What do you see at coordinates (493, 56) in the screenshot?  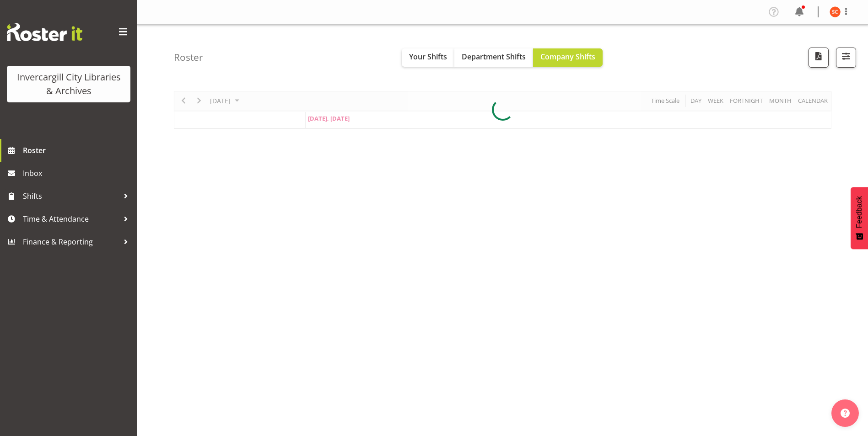 I see `span: Department Shifts` at bounding box center [493, 56].